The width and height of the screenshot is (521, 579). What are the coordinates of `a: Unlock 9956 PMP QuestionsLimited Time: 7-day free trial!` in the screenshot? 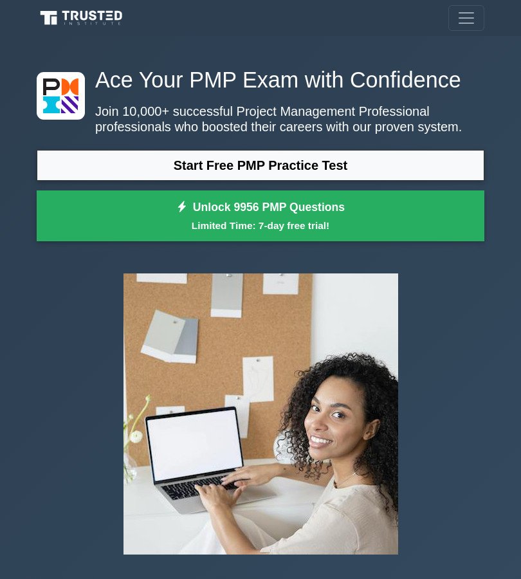 It's located at (261, 216).